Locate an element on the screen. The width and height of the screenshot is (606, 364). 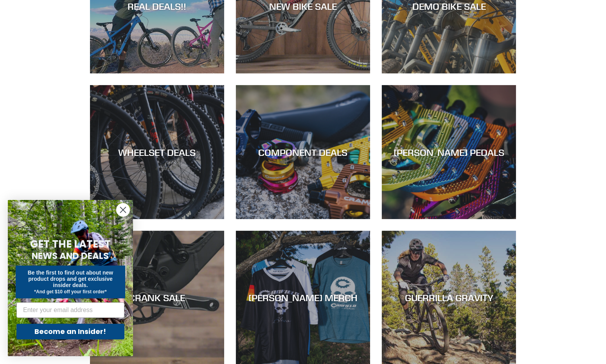
span: GET THE LATEST is located at coordinates (71, 244).